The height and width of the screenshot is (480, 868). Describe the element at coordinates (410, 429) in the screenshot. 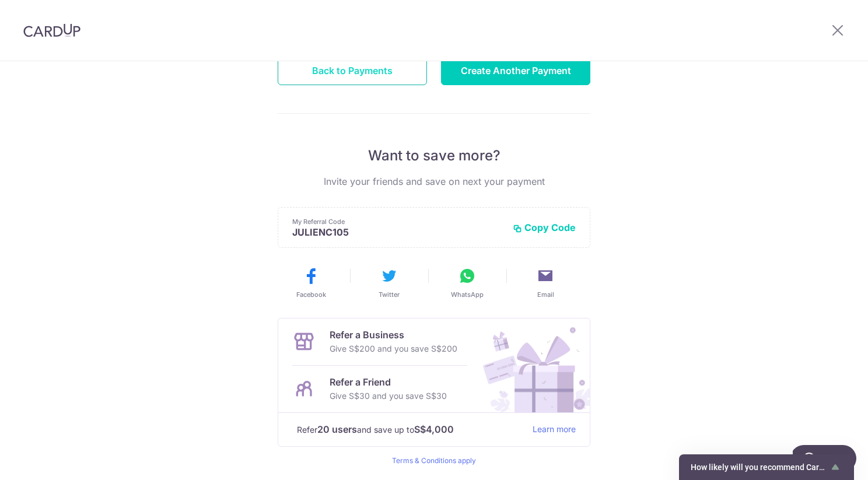

I see `p: Refer and save up to` at that location.